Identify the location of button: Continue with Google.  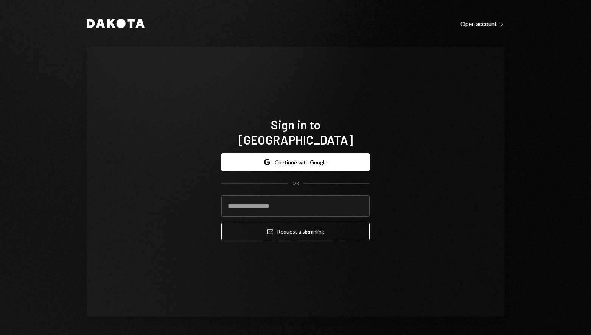
(296, 162).